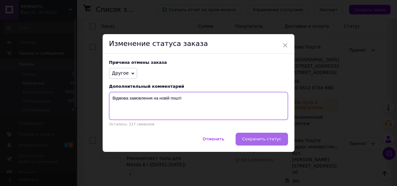  What do you see at coordinates (262, 139) in the screenshot?
I see `button: Сохранить статус` at bounding box center [262, 139].